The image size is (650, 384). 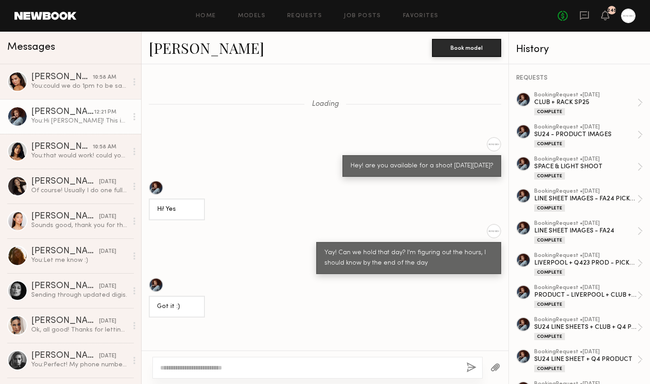 I want to click on div: History, so click(x=579, y=49).